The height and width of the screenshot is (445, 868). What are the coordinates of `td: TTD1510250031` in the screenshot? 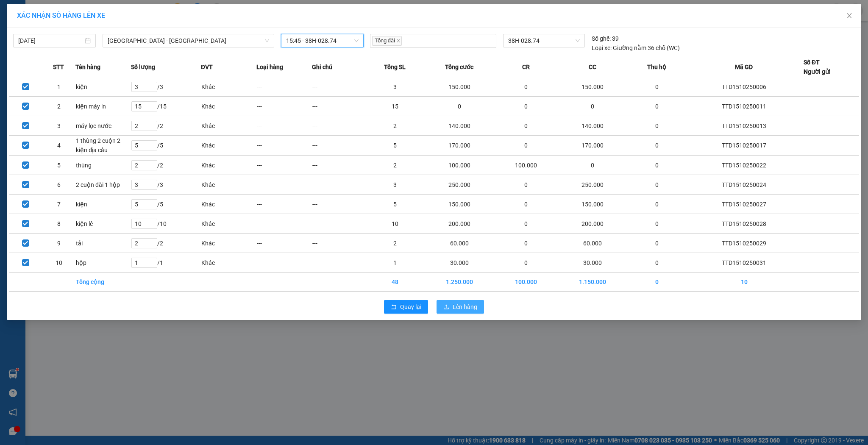 It's located at (744, 262).